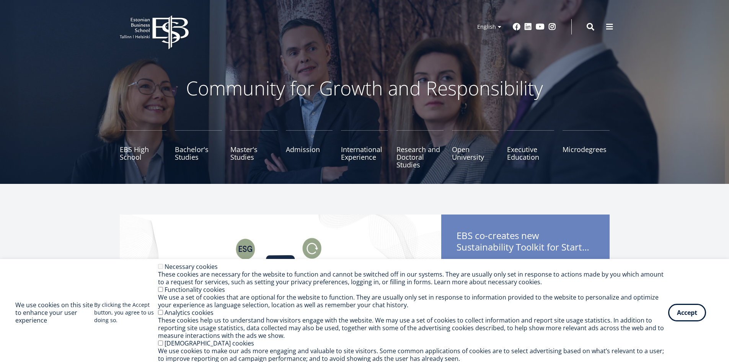 The image size is (729, 362). What do you see at coordinates (531, 149) in the screenshot?
I see `a: Executive Education` at bounding box center [531, 149].